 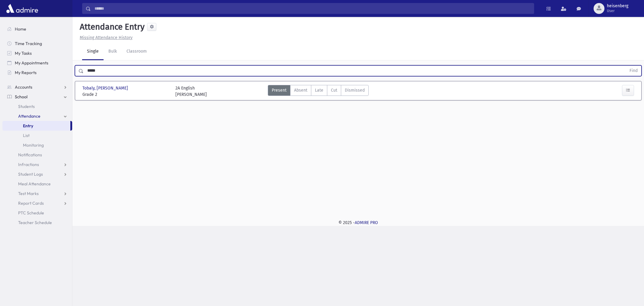 I want to click on h5: Attendance Entry, so click(x=111, y=27).